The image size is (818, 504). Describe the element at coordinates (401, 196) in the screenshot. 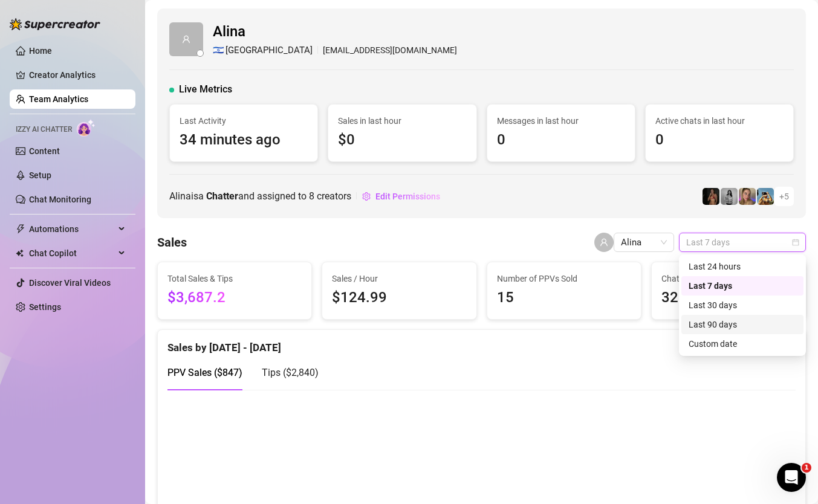

I see `button: Edit Permissions` at that location.